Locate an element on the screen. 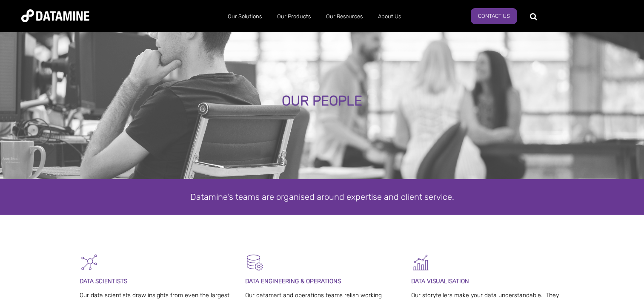 The image size is (644, 301). a: Our Resources is located at coordinates (344, 17).